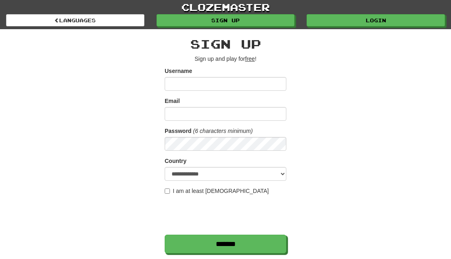 This screenshot has height=259, width=451. I want to click on label: Username, so click(178, 71).